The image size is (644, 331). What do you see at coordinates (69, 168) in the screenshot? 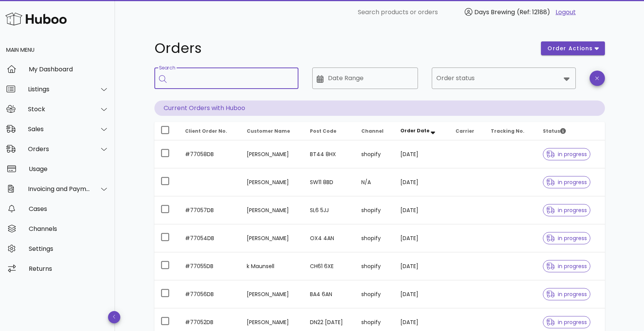
I see `div: Usage` at bounding box center [69, 168].